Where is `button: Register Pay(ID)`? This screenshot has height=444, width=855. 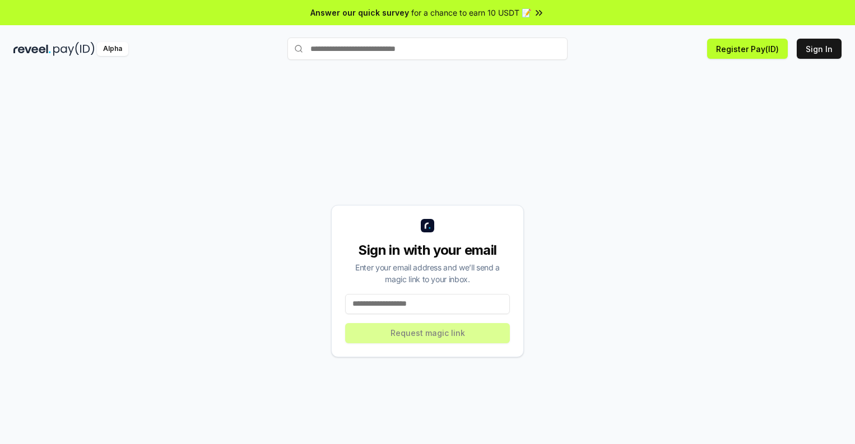
button: Register Pay(ID) is located at coordinates (748, 49).